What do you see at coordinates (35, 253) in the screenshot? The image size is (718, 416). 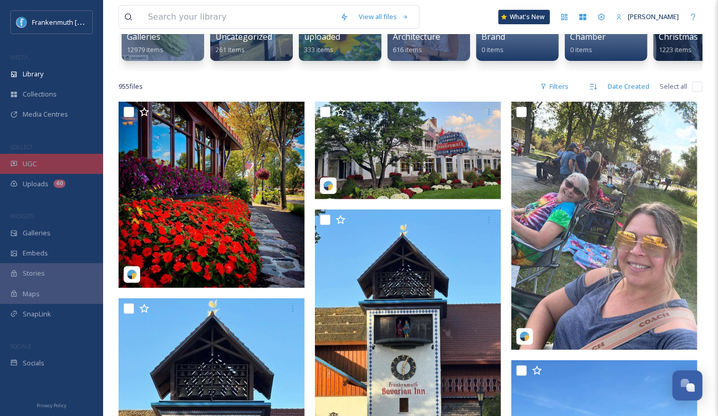 I see `span: Embeds` at bounding box center [35, 253].